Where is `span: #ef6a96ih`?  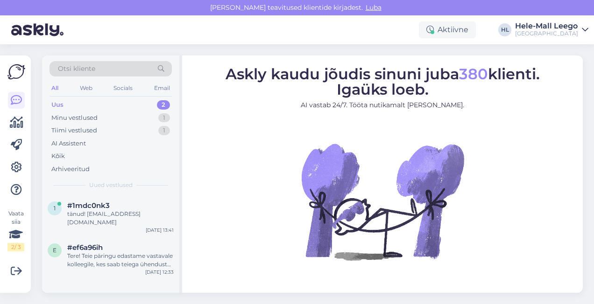 span: #ef6a96ih is located at coordinates (85, 248).